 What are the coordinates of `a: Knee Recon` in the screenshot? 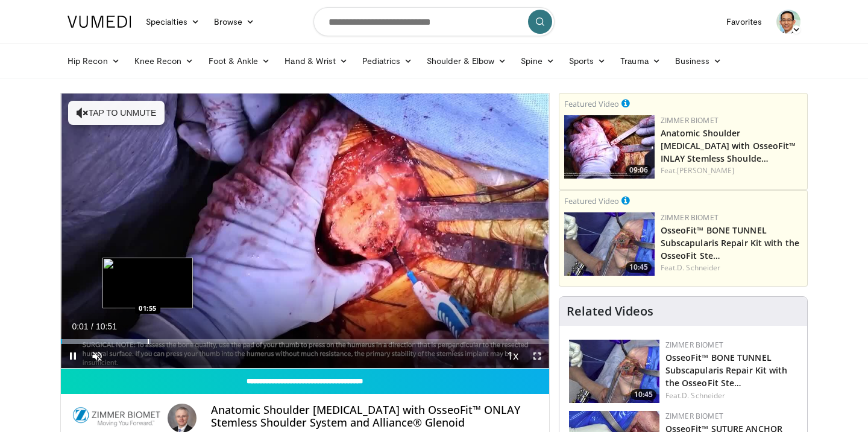 It's located at (164, 61).